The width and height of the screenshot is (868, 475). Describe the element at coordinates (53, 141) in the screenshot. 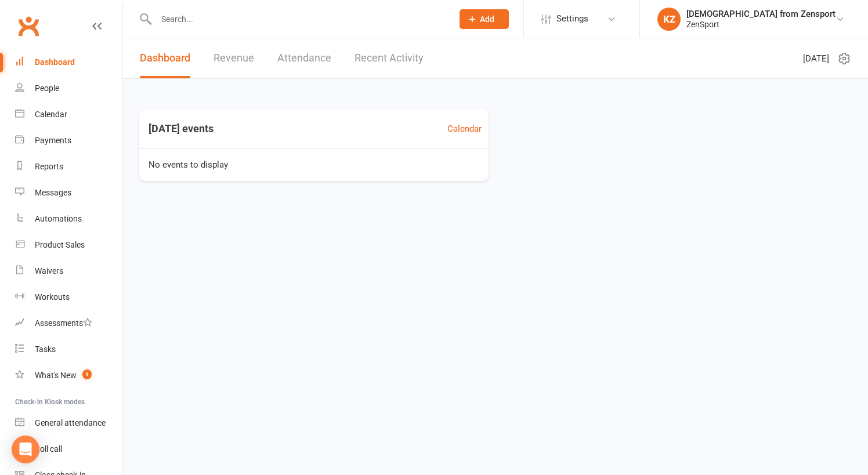

I see `div: Payments` at that location.